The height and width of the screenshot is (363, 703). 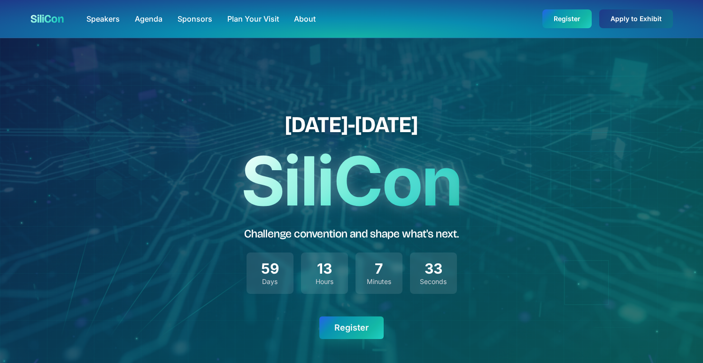 I want to click on span: Challenge convention and shape what's next., so click(x=351, y=234).